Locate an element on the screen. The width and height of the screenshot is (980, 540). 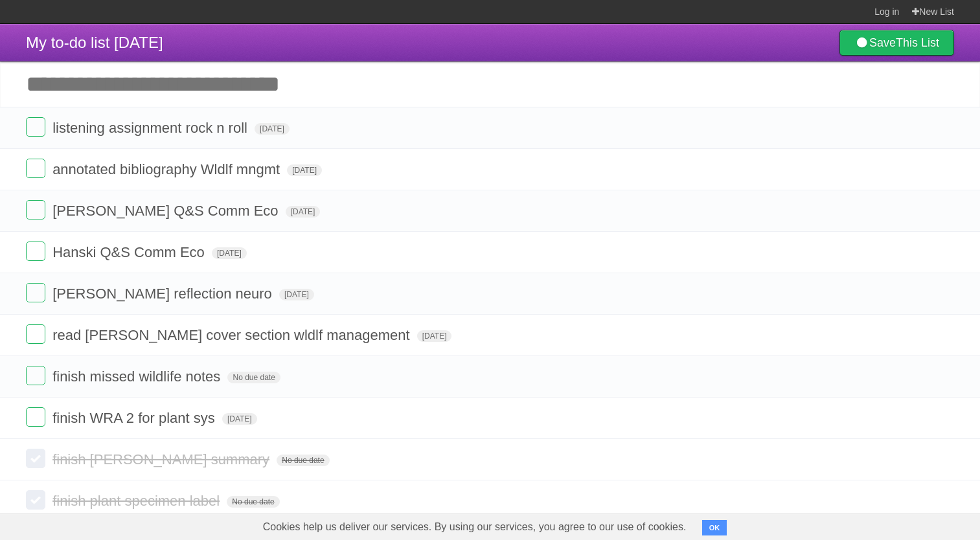
b: This List is located at coordinates (917, 43).